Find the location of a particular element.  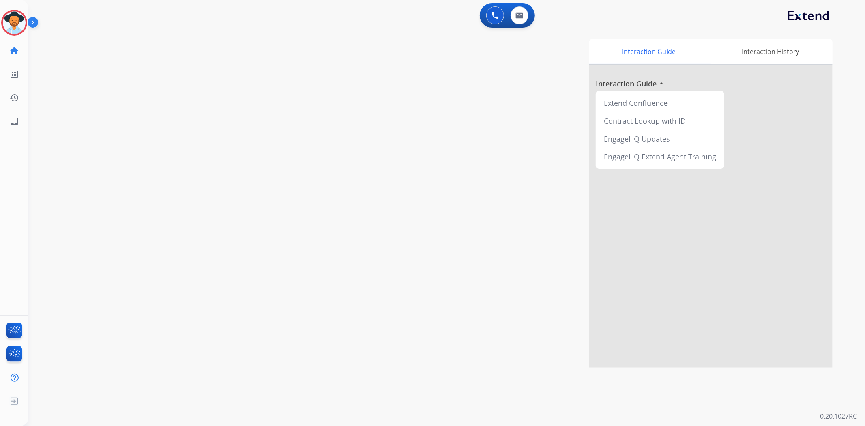

div: Interaction Guide is located at coordinates (649, 52).